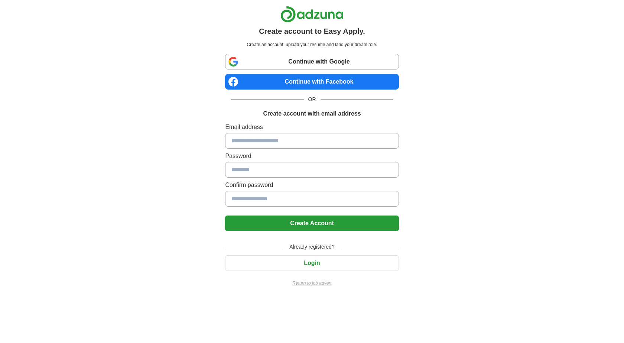 The width and height of the screenshot is (624, 343). I want to click on p: Return to job advert, so click(312, 283).